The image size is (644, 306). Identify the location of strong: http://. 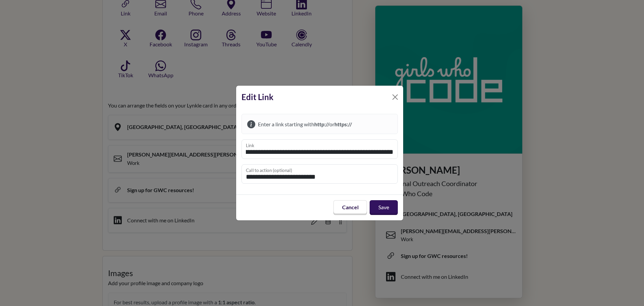
(322, 124).